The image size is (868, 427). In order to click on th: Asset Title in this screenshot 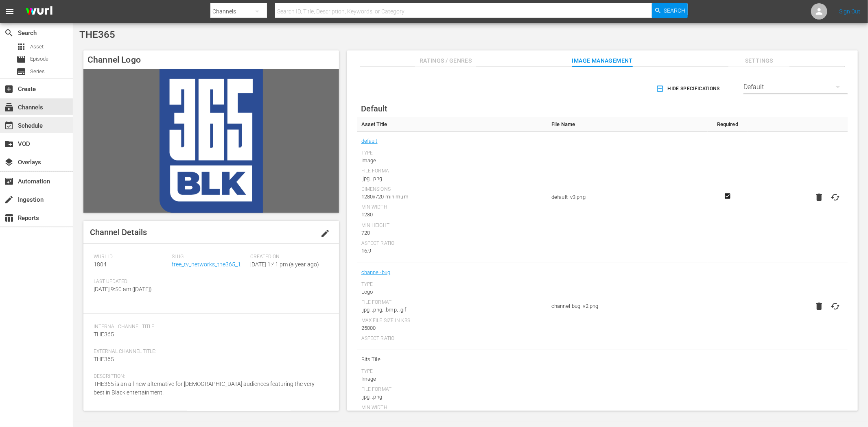, I will do `click(452, 124)`.